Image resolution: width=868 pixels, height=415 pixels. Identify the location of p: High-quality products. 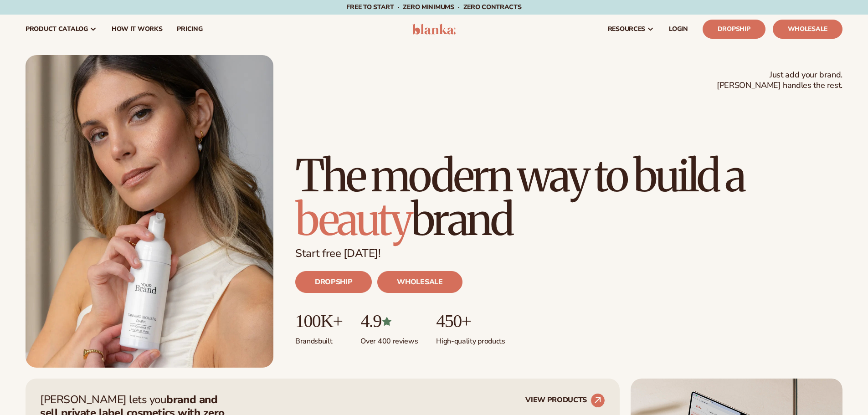
(471, 338).